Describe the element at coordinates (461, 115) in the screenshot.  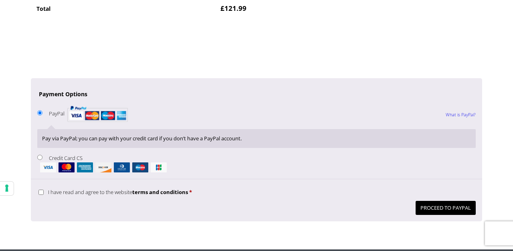
I see `a: What is PayPal?` at that location.